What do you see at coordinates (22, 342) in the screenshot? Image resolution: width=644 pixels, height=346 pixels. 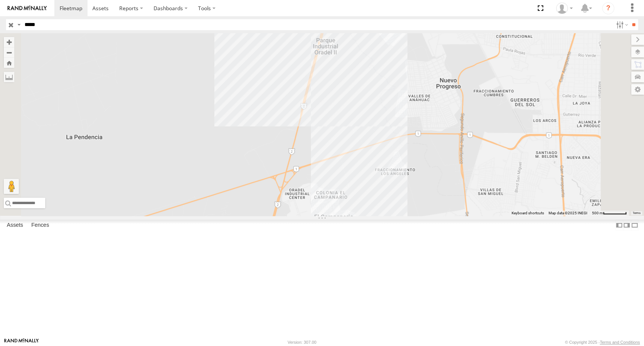 I see `a: Visit our Website` at bounding box center [22, 342].